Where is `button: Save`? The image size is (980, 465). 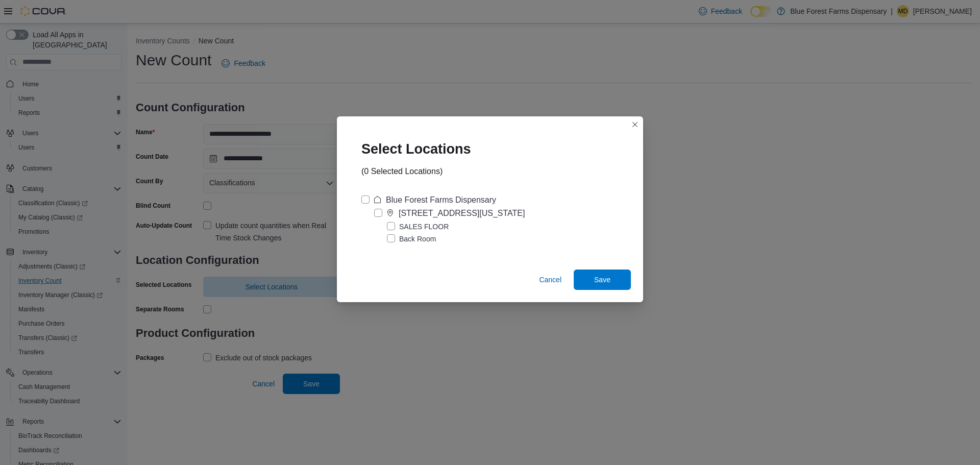 button: Save is located at coordinates (602, 280).